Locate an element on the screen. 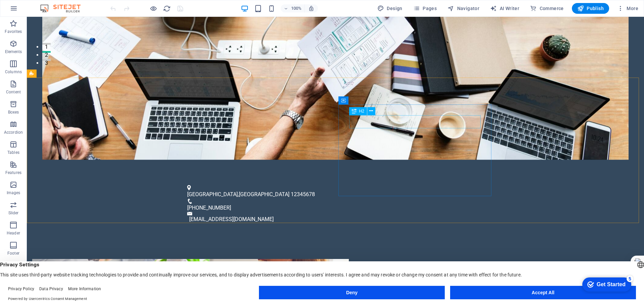 The image size is (644, 306). span: H2 is located at coordinates (362, 111).